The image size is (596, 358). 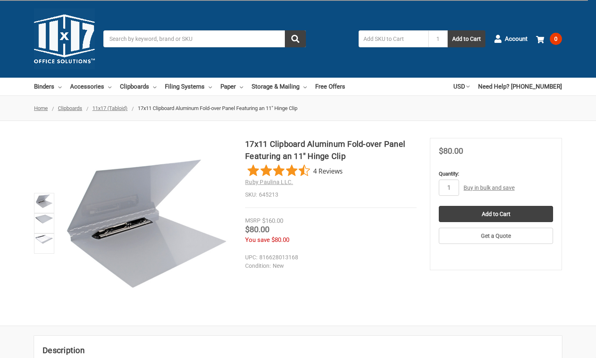 What do you see at coordinates (44, 239) in the screenshot?
I see `img: 17x11 Clipboard Hardboard Panel Featuring a Jumbo Board Clip Brown` at bounding box center [44, 239].